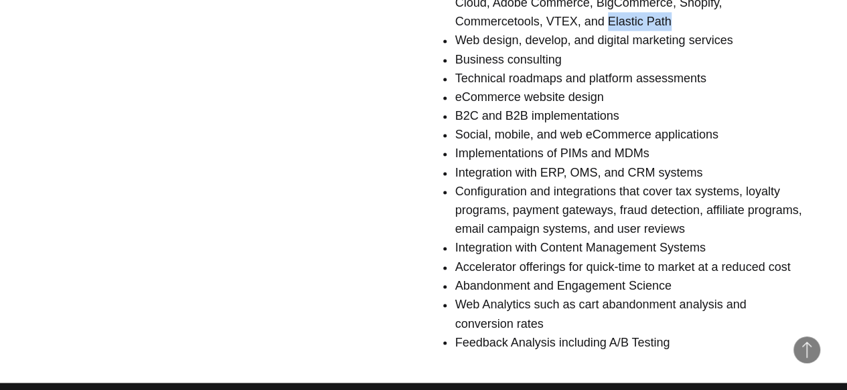 This screenshot has height=390, width=847. I want to click on li: Feedback Analysis including A/B Testing, so click(631, 342).